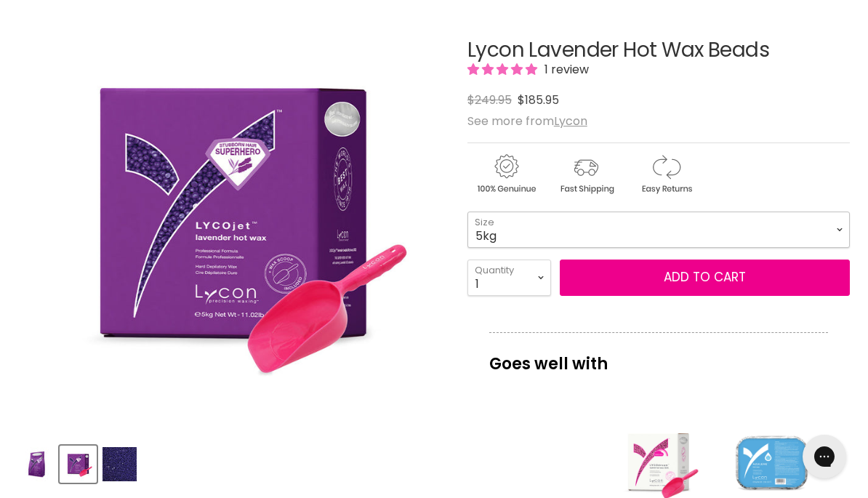 This screenshot has width=868, height=498. Describe the element at coordinates (659, 357) in the screenshot. I see `p: Goes well with` at that location.